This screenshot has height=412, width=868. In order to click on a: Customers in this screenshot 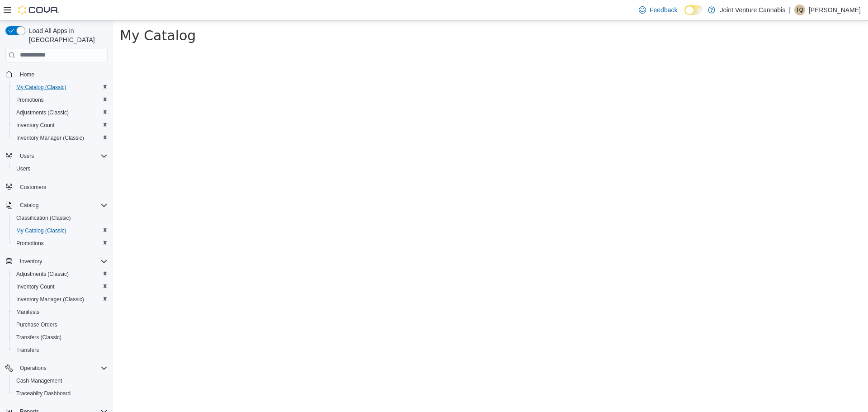, I will do `click(33, 188)`.